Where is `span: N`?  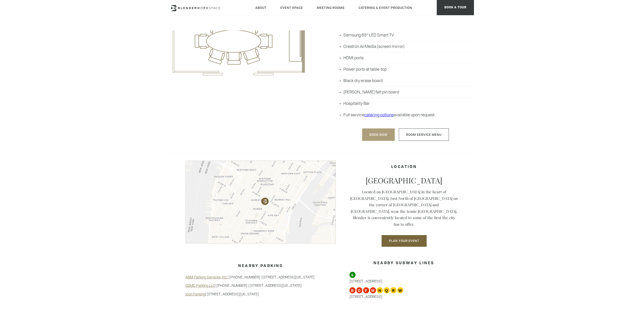 span: N is located at coordinates (380, 290).